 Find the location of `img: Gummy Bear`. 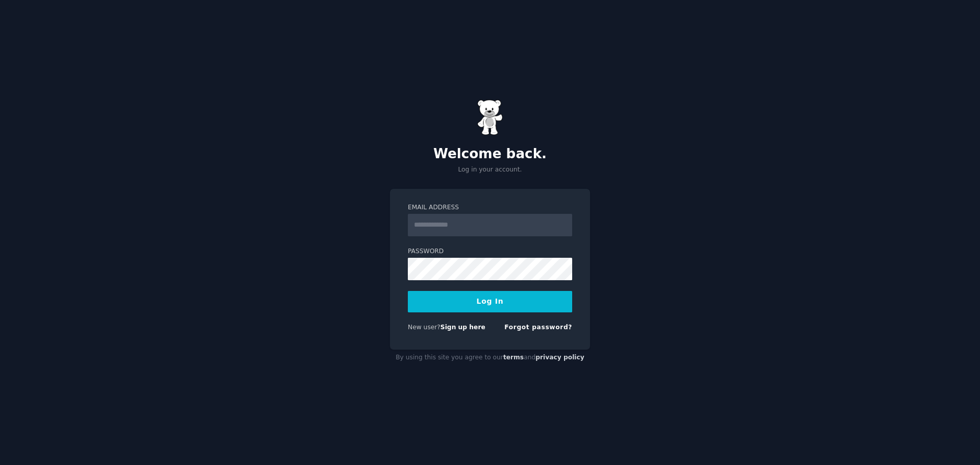

img: Gummy Bear is located at coordinates (490, 117).